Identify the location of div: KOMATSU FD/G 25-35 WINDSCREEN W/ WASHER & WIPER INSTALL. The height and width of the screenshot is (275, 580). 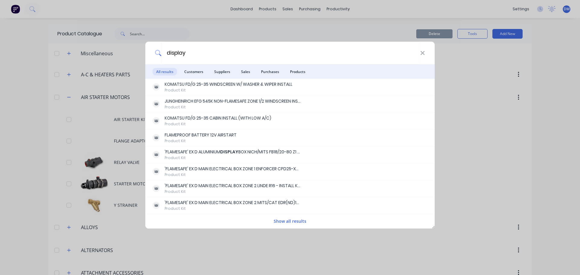
(228, 84).